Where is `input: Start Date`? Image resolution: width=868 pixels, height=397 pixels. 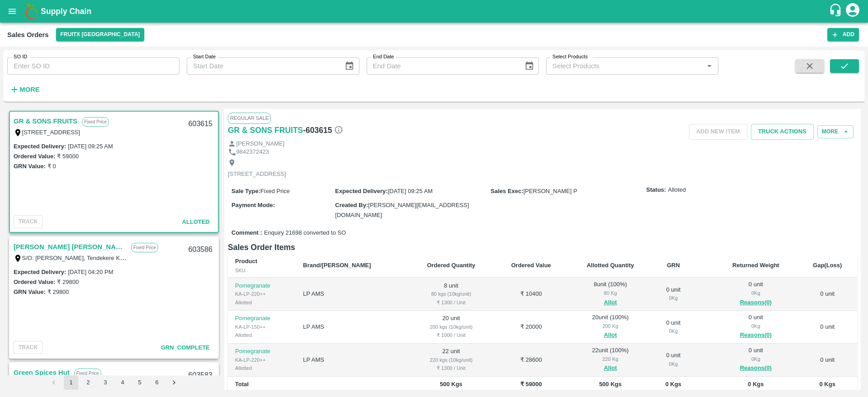
input: Start Date is located at coordinates (262, 66).